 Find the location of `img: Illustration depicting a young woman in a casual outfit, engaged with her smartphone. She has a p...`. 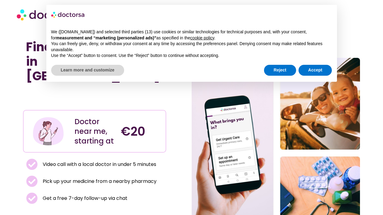

img: Illustration depicting a young woman in a casual outfit, engaged with her smartphone. She has a p... is located at coordinates (48, 131).